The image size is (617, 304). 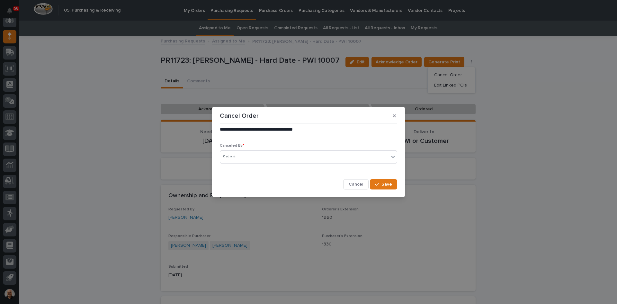 I want to click on span: Cancel, so click(x=356, y=184).